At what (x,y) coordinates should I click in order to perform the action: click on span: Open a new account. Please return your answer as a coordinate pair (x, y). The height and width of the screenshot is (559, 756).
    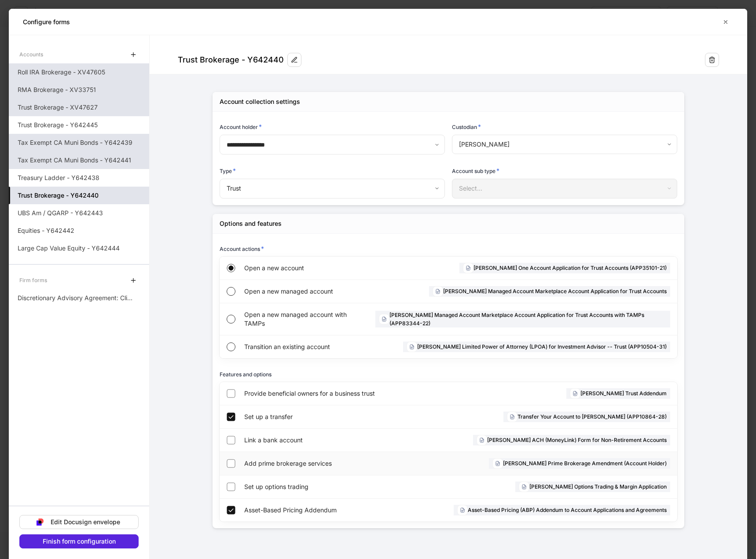
    Looking at the image, I should click on (310, 268).